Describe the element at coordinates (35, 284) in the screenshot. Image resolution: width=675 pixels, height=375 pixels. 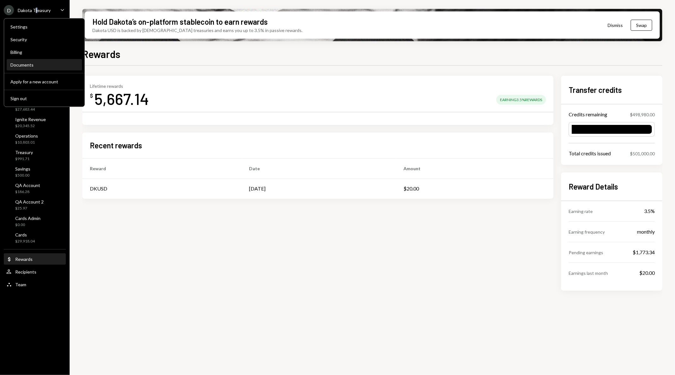
I see `a: Team` at that location.